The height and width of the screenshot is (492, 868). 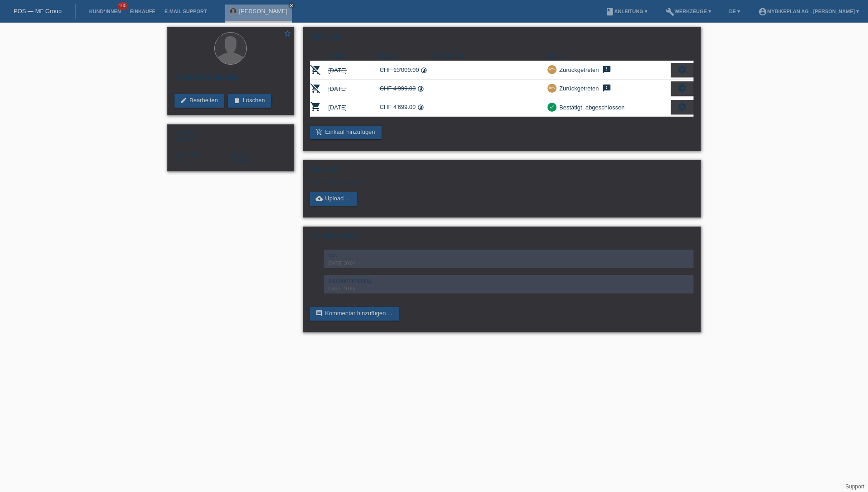 I want to click on i: cloud_upload, so click(x=319, y=198).